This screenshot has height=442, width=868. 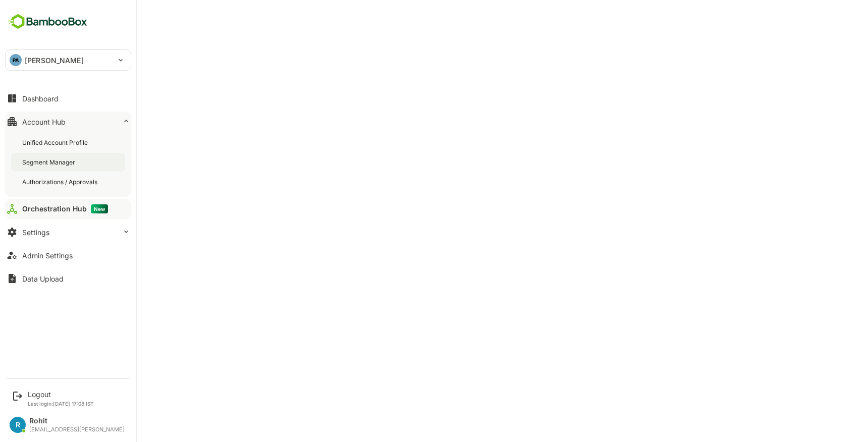 What do you see at coordinates (47, 21) in the screenshot?
I see `img: BambooboxFullLogoMark.5f36c76dfaba33ec1ec1367b70bb1252.svg` at bounding box center [47, 21].